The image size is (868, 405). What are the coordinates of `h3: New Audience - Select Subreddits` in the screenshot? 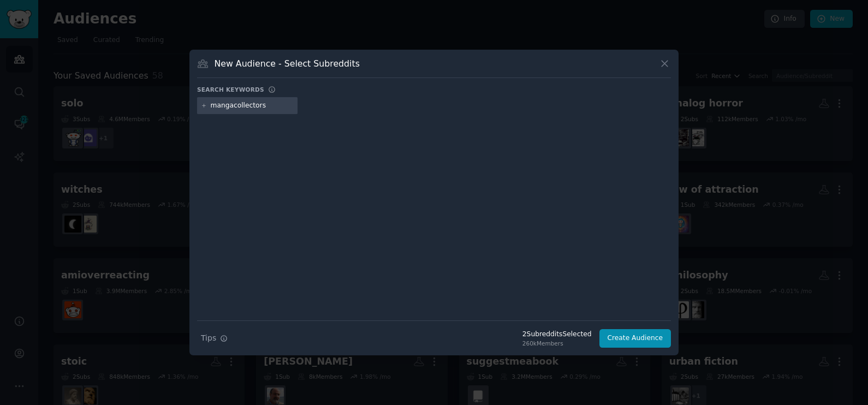 It's located at (287, 63).